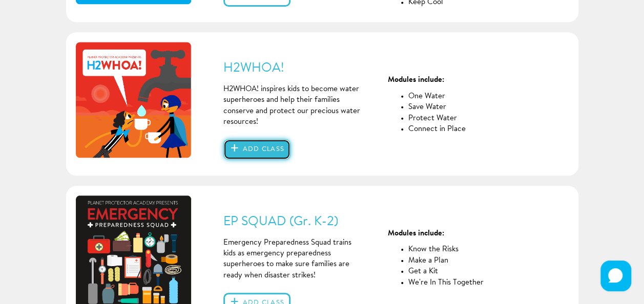 This screenshot has height=304, width=644. What do you see at coordinates (375, 68) in the screenshot?
I see `h4: H2WHOA!` at bounding box center [375, 68].